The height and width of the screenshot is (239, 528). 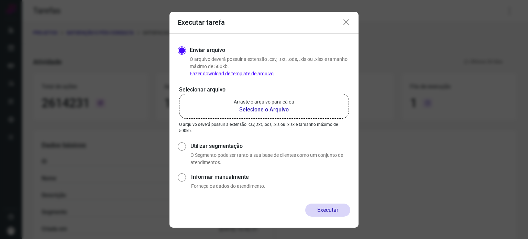 What do you see at coordinates (327, 210) in the screenshot?
I see `button: Executar` at bounding box center [327, 210].